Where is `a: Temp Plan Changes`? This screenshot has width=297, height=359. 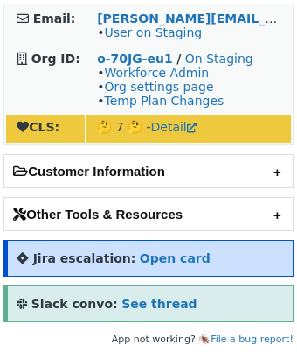 a: Temp Plan Changes is located at coordinates (164, 101).